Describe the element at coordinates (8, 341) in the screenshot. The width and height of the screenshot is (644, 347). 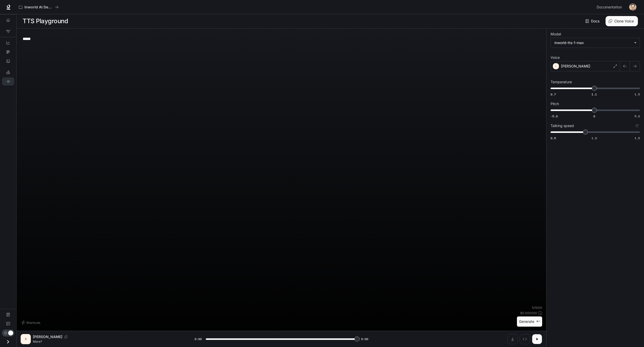
I see `button: Open drawer` at that location.